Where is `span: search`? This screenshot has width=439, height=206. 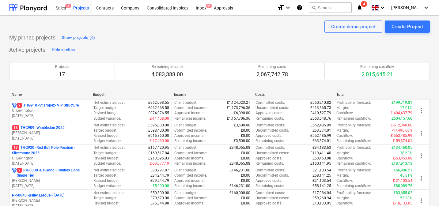 span: search is located at coordinates (314, 8).